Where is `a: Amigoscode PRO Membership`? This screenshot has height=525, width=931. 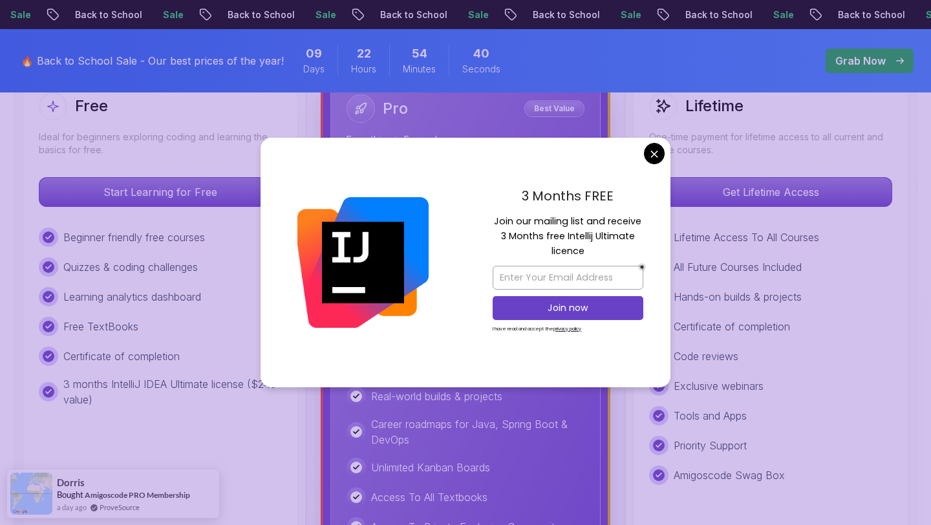
a: Amigoscode PRO Membership is located at coordinates (137, 495).